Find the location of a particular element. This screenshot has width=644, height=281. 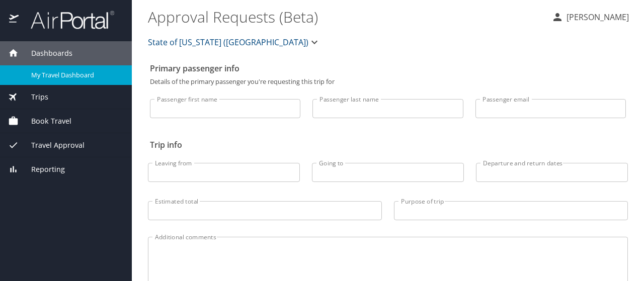

h2: Trip info is located at coordinates (388, 145).